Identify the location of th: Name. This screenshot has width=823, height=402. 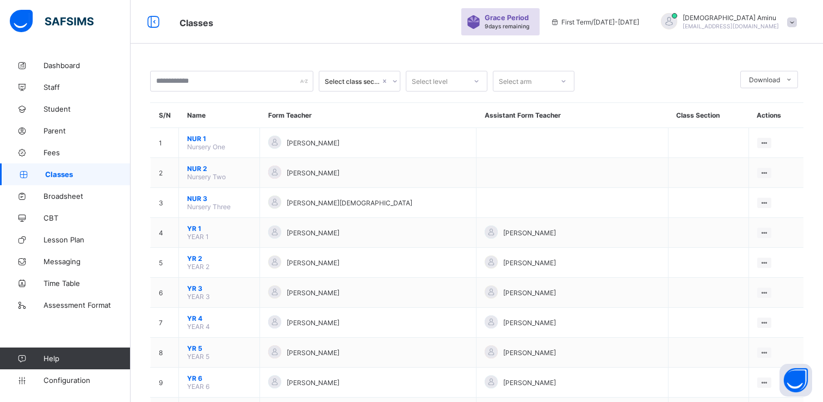
(219, 115).